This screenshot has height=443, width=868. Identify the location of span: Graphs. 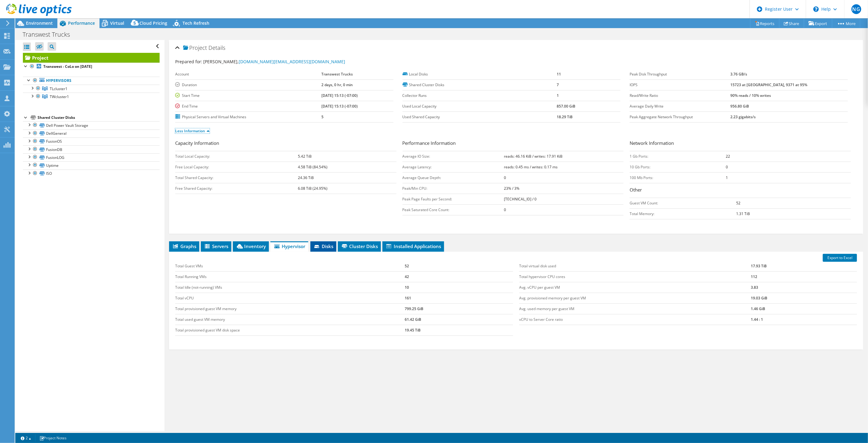
(184, 246).